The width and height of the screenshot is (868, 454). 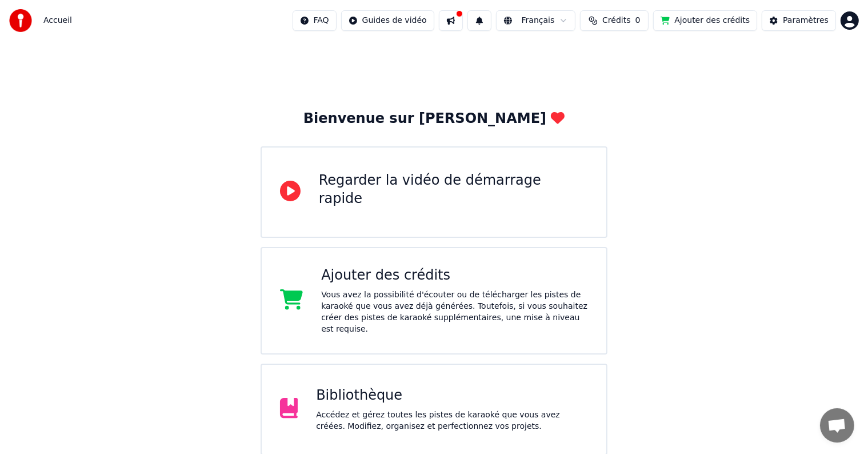 What do you see at coordinates (705, 20) in the screenshot?
I see `button: Ajouter des crédits` at bounding box center [705, 20].